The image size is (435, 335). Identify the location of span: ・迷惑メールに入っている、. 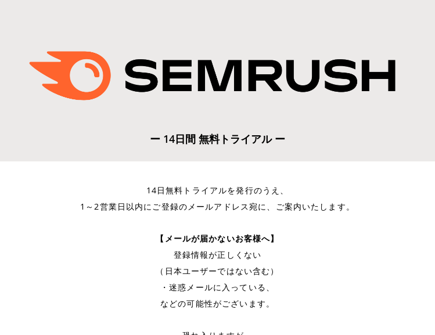
(217, 287).